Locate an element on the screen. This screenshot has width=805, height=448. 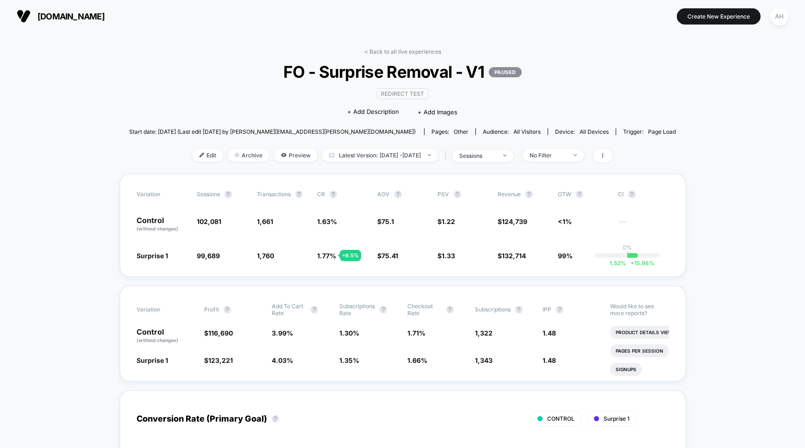
span: all devices is located at coordinates (594, 132).